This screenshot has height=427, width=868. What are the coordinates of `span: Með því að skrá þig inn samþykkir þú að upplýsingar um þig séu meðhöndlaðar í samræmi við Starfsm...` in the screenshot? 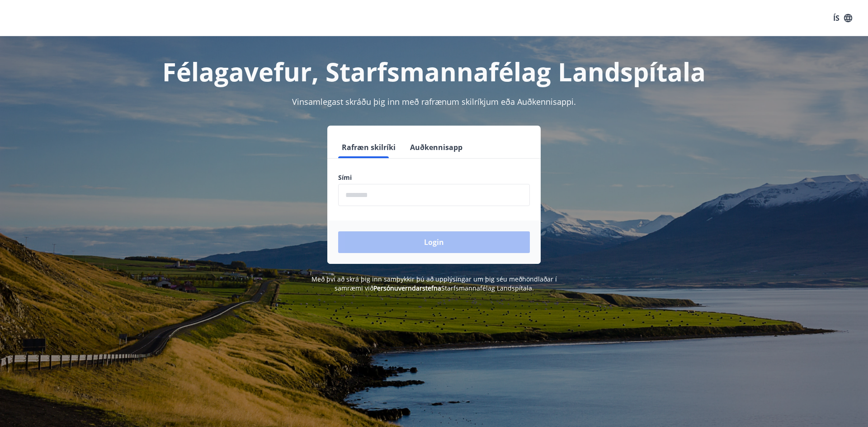 It's located at (434, 283).